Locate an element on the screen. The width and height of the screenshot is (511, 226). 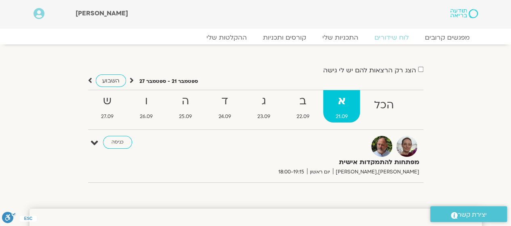
span: יצירת קשר is located at coordinates (473, 215).